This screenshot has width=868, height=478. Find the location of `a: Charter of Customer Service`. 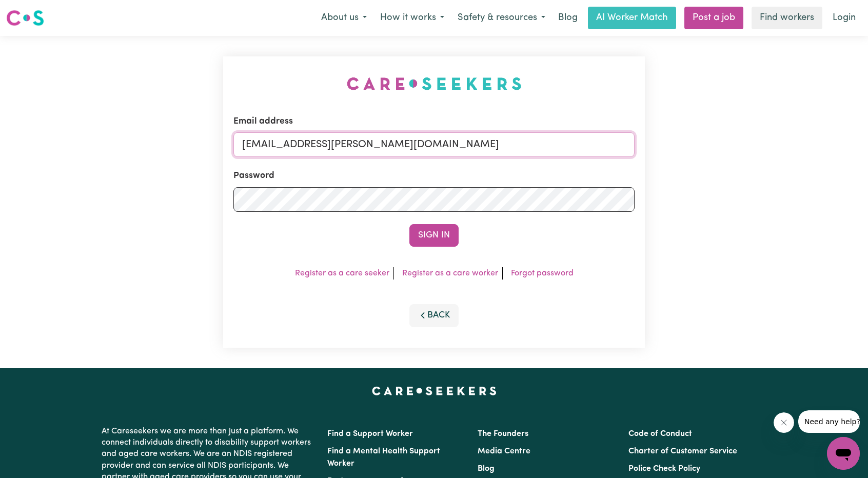

a: Charter of Customer Service is located at coordinates (682, 451).